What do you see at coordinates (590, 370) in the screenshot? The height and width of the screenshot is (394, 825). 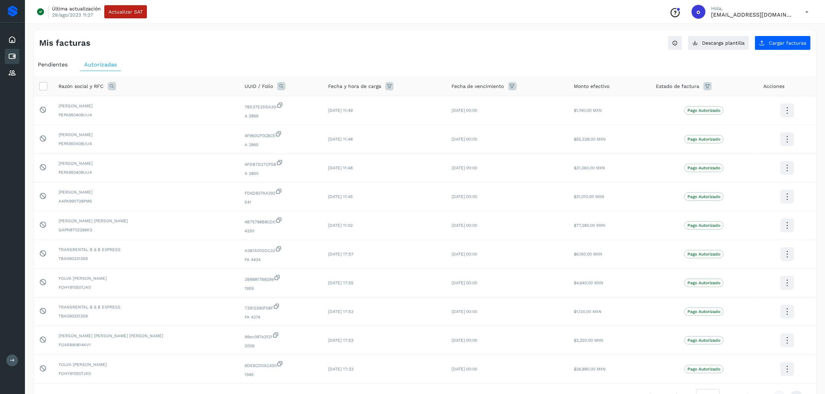 I see `span: $26,880.00 MXN` at bounding box center [590, 370].